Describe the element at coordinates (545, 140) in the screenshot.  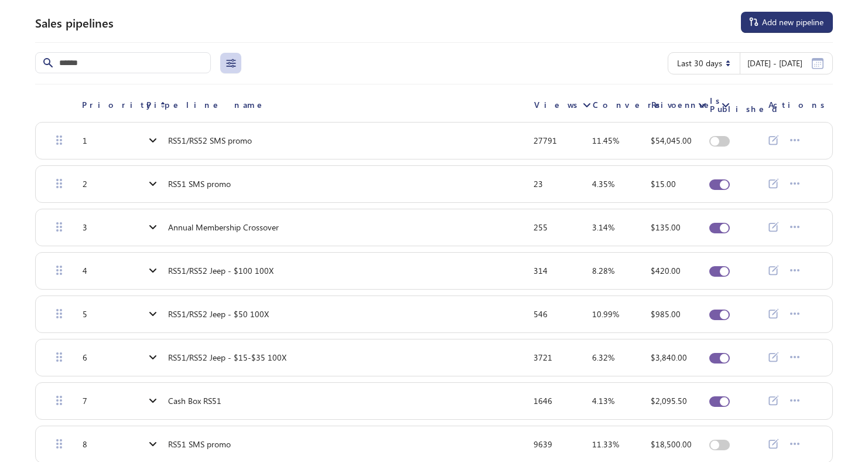
I see `div: 27791` at that location.